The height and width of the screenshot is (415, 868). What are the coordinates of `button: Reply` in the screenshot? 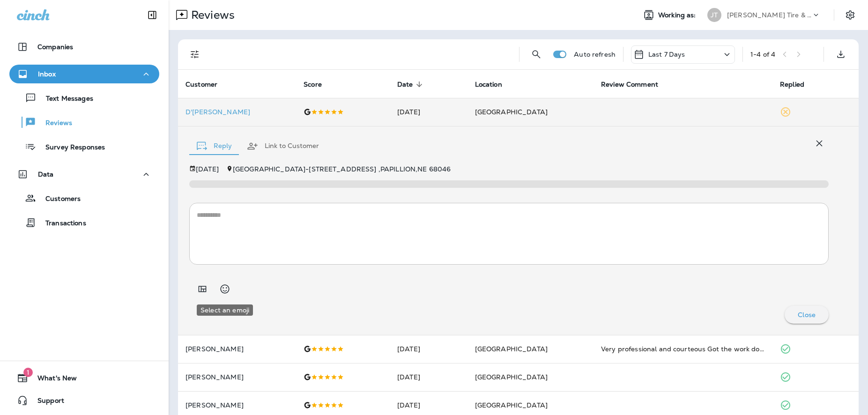 It's located at (214, 146).